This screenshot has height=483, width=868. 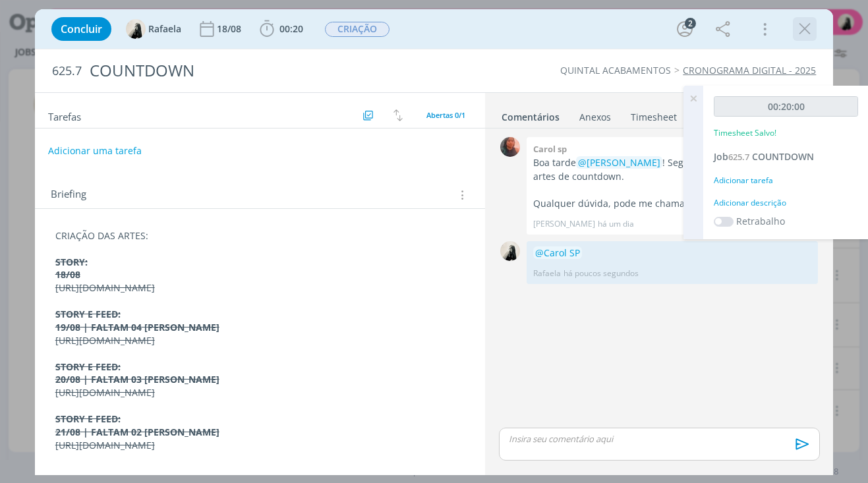 What do you see at coordinates (69, 195) in the screenshot?
I see `span: Briefing` at bounding box center [69, 195].